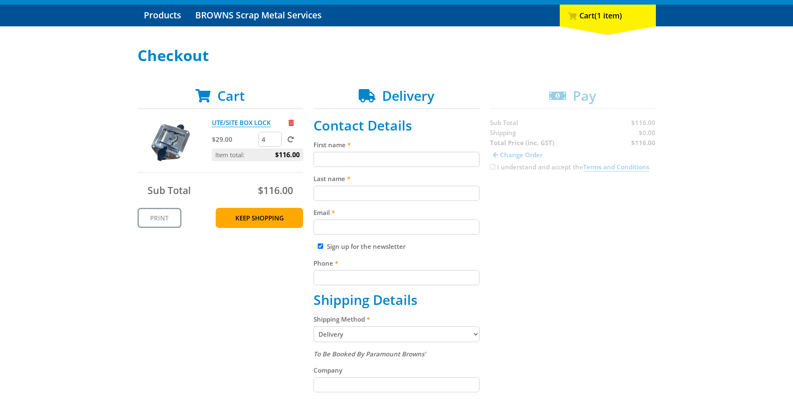  I want to click on h1: Checkout, so click(397, 56).